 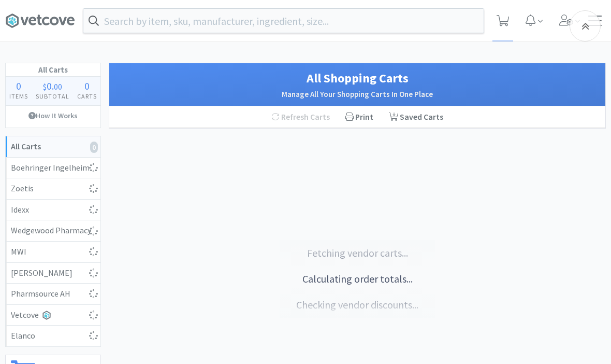 I want to click on div: Idexx, so click(x=53, y=210).